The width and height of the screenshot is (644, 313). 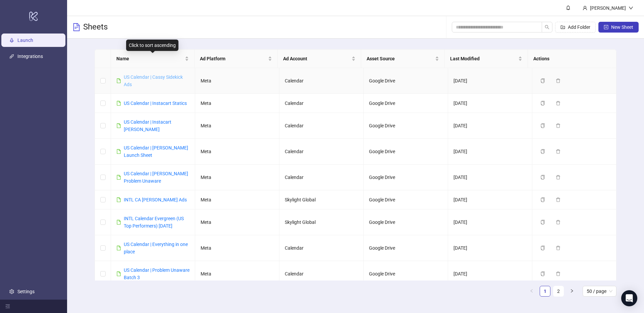 I want to click on span: plus-square, so click(x=606, y=27).